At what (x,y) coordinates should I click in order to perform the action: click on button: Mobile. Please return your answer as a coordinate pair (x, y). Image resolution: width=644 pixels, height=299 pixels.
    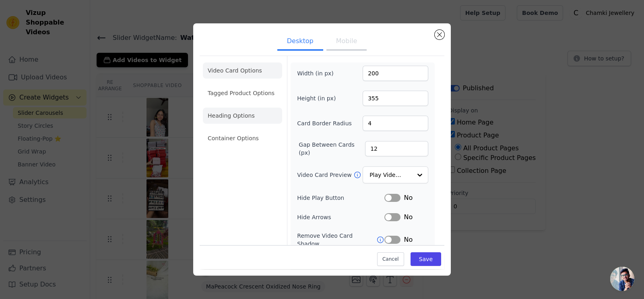
    Looking at the image, I should click on (347, 42).